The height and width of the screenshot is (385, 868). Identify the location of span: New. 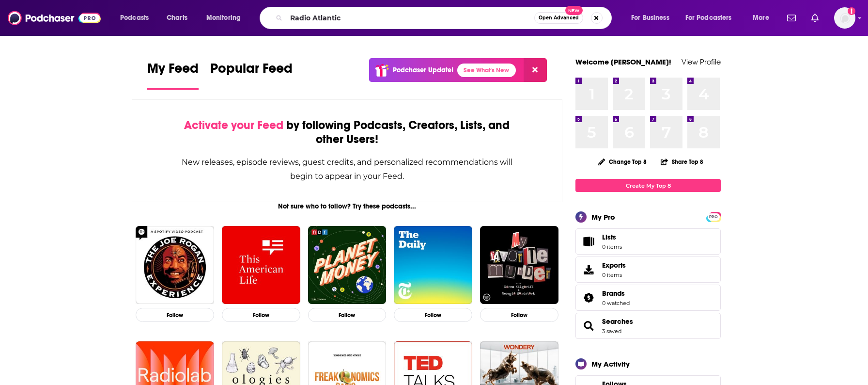
(574, 10).